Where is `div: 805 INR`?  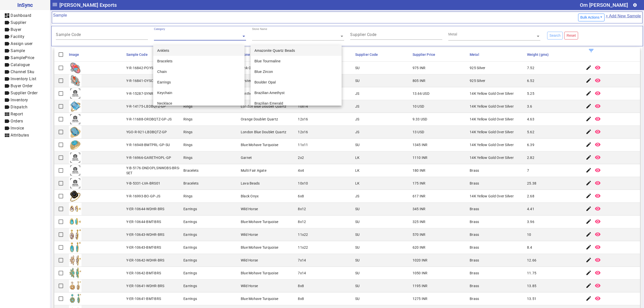
div: 805 INR is located at coordinates (419, 81).